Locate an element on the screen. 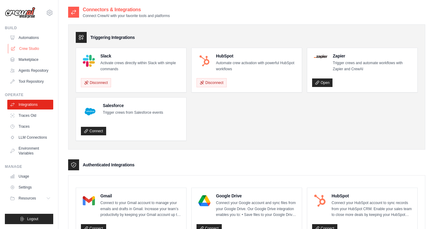  a: Marketplace is located at coordinates (30, 60).